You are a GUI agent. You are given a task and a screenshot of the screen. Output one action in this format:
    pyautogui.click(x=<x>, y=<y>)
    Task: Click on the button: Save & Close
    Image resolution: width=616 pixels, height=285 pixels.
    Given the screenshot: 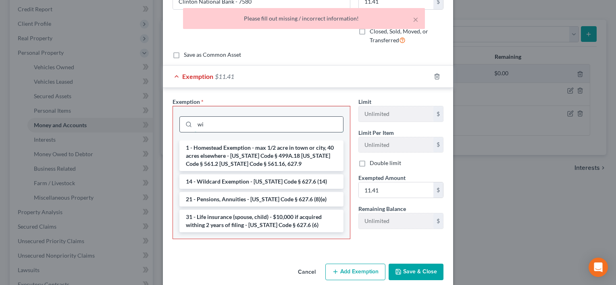 What is the action you would take?
    pyautogui.click(x=416, y=272)
    